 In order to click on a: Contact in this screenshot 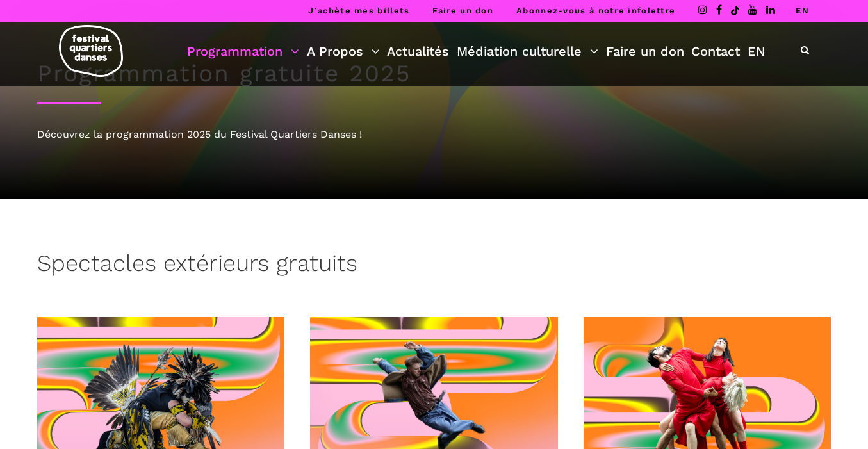, I will do `click(716, 51)`.